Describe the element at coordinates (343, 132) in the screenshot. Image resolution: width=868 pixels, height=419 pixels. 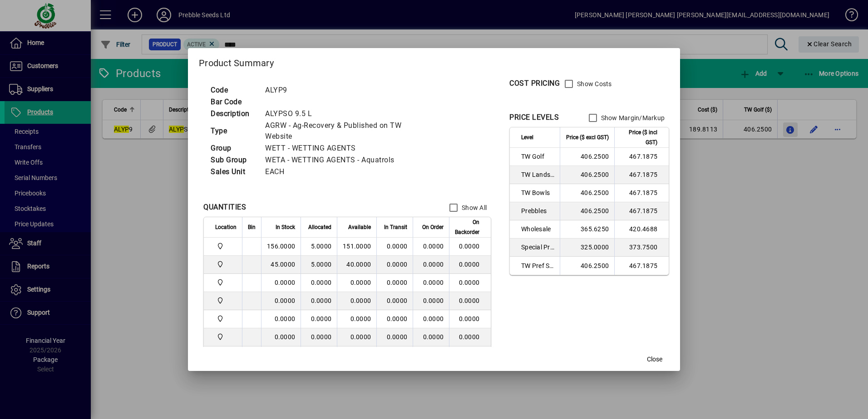
I see `td: AGRW - Ag-Recovery & Published on TW Website` at that location.